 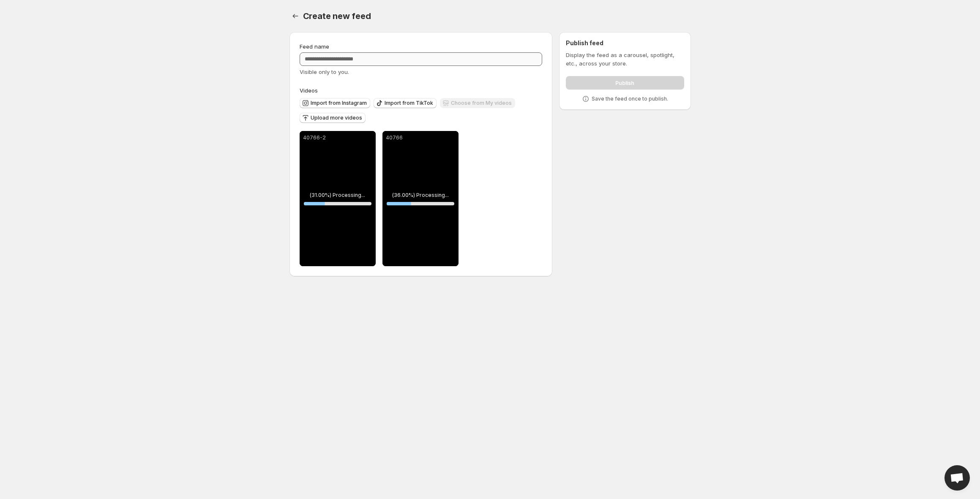 What do you see at coordinates (334, 103) in the screenshot?
I see `button: Import from Instagram` at bounding box center [334, 103].